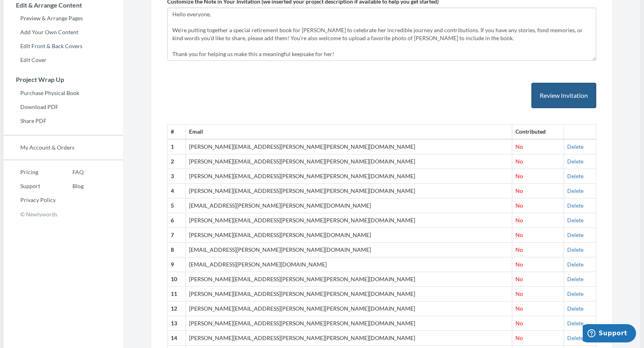  I want to click on th: Contributed, so click(538, 131).